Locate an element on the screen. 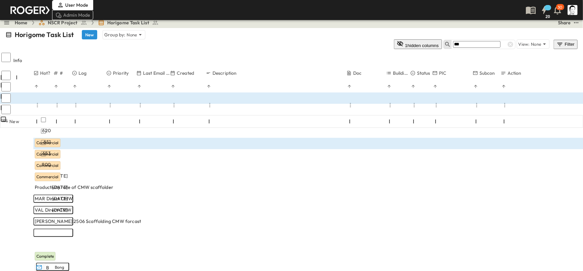 Image resolution: width=583 pixels, height=271 pixels. nav: breadcrumbs is located at coordinates (88, 23).